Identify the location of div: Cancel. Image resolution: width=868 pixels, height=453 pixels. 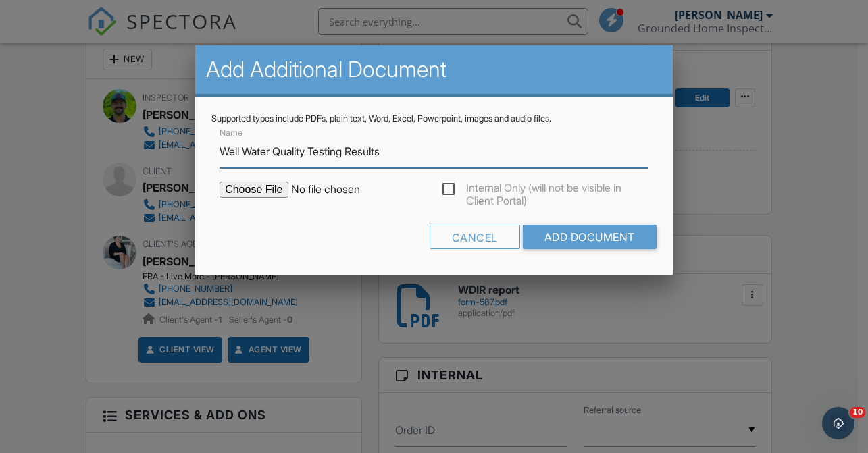
(475, 237).